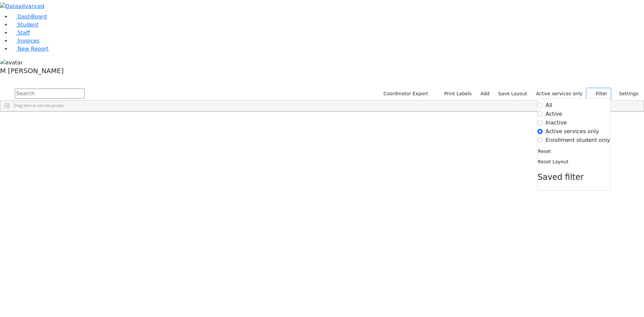  Describe the element at coordinates (20, 33) in the screenshot. I see `a: Staff` at that location.